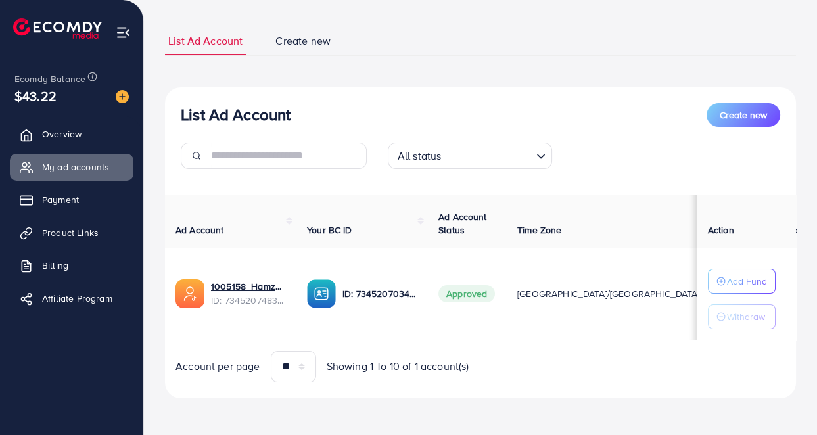 Image resolution: width=817 pixels, height=435 pixels. Describe the element at coordinates (419, 156) in the screenshot. I see `span: All status` at that location.